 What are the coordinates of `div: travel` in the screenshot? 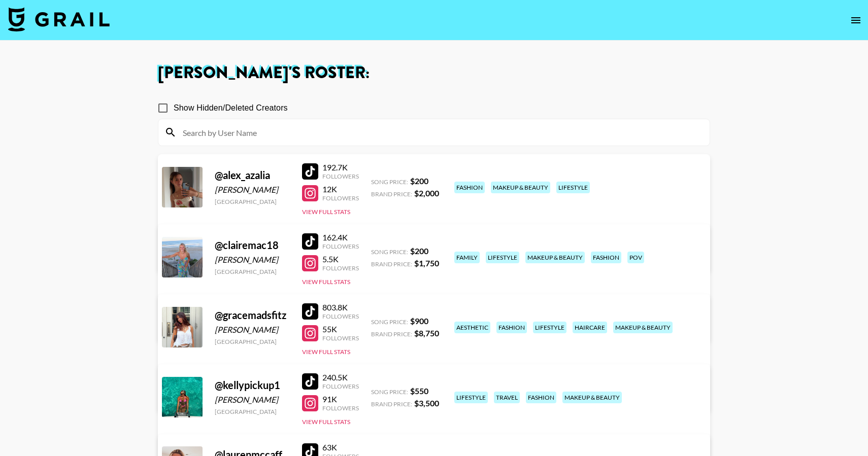 It's located at (506, 397).